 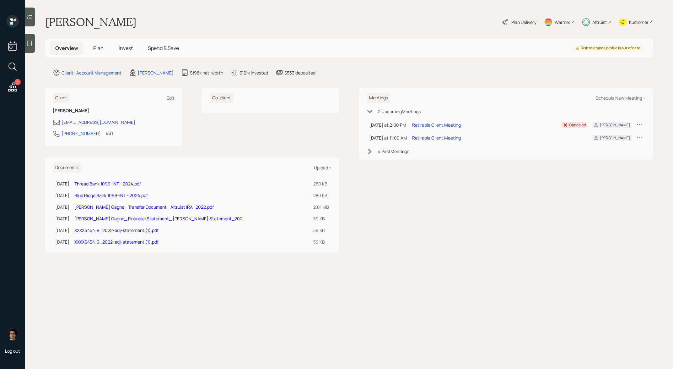 What do you see at coordinates (600, 22) in the screenshot?
I see `div: Altruist` at bounding box center [600, 22].